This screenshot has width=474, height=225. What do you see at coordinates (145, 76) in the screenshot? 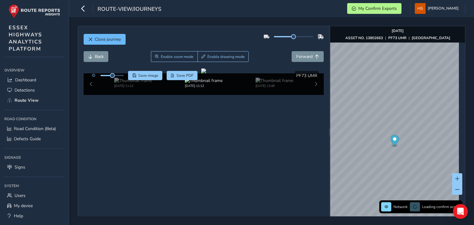
I see `button: Save` at bounding box center [145, 76].